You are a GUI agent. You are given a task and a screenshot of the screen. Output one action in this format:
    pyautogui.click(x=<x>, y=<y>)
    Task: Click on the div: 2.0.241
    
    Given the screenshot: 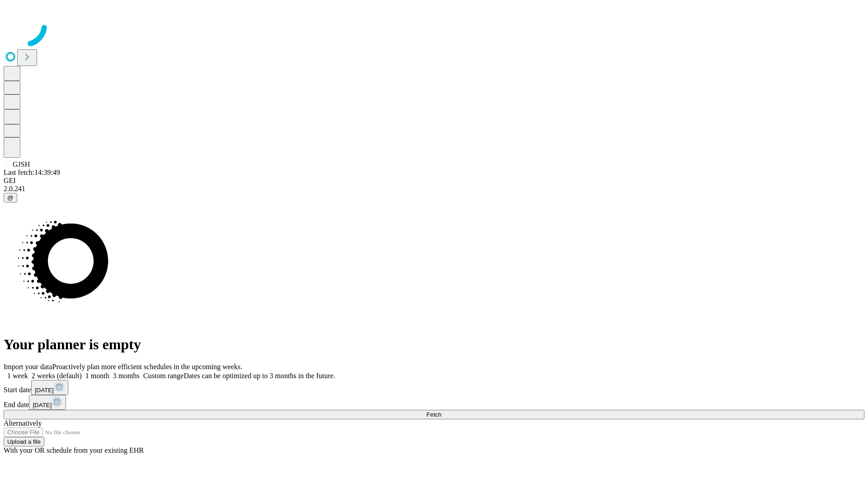 What is the action you would take?
    pyautogui.click(x=434, y=189)
    